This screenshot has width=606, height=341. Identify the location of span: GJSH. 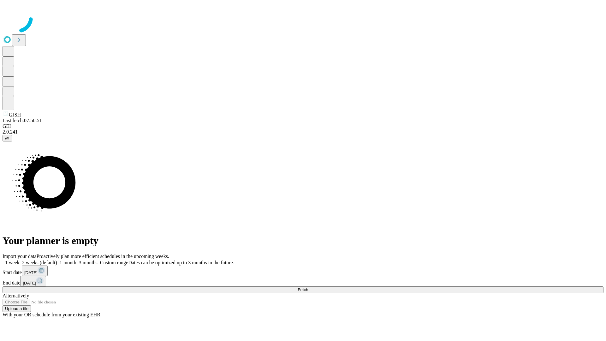
(15, 115).